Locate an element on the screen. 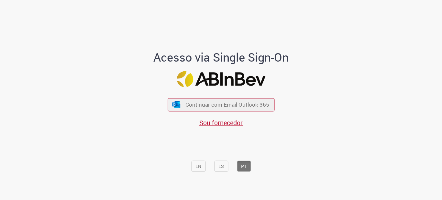  img: Logo ABInBev is located at coordinates (221, 79).